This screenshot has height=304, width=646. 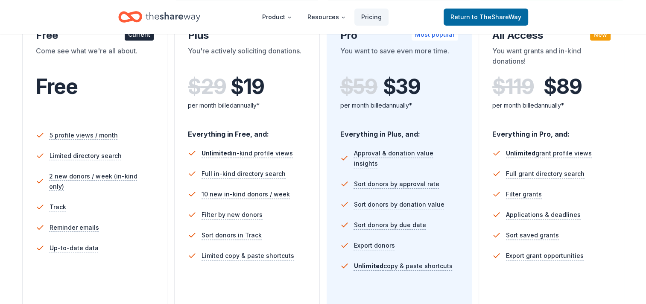 What do you see at coordinates (327, 17) in the screenshot?
I see `button: Resources` at bounding box center [327, 17].